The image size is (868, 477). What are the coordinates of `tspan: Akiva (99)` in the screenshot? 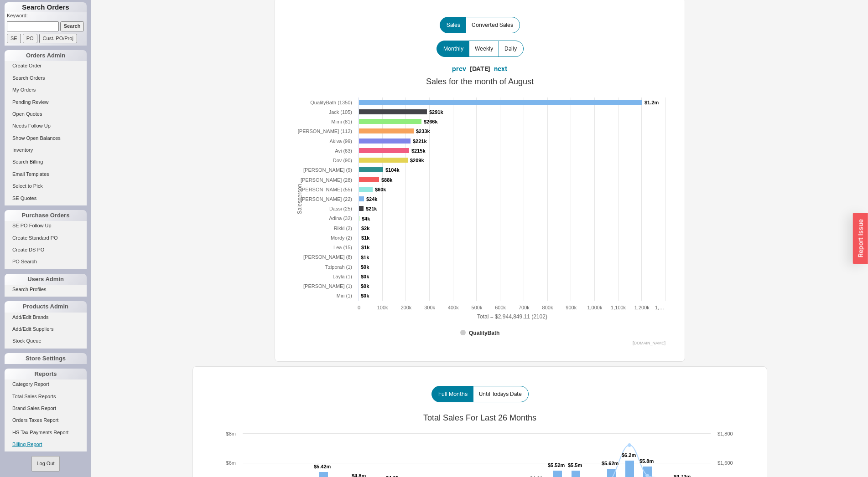 It's located at (341, 141).